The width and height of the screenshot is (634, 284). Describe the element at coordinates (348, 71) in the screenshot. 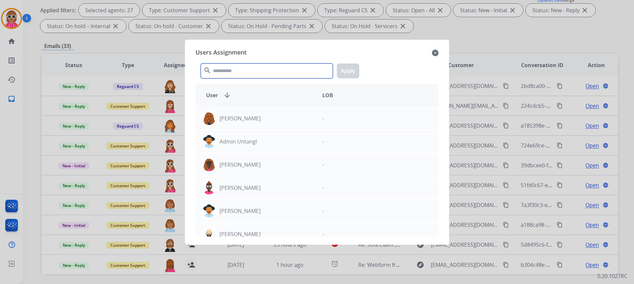

I see `button: Apply` at that location.